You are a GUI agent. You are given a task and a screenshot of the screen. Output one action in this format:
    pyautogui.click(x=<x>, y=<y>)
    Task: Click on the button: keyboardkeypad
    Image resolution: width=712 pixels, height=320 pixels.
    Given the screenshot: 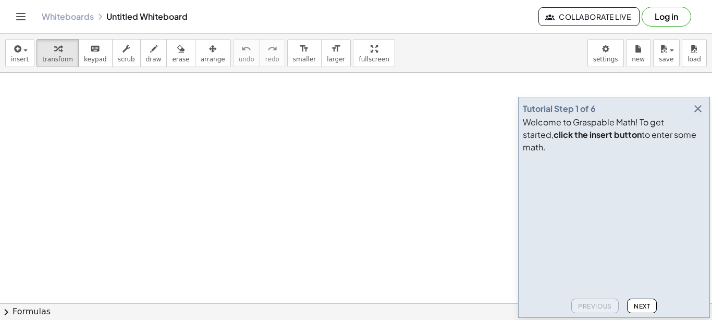 What is the action you would take?
    pyautogui.click(x=95, y=53)
    